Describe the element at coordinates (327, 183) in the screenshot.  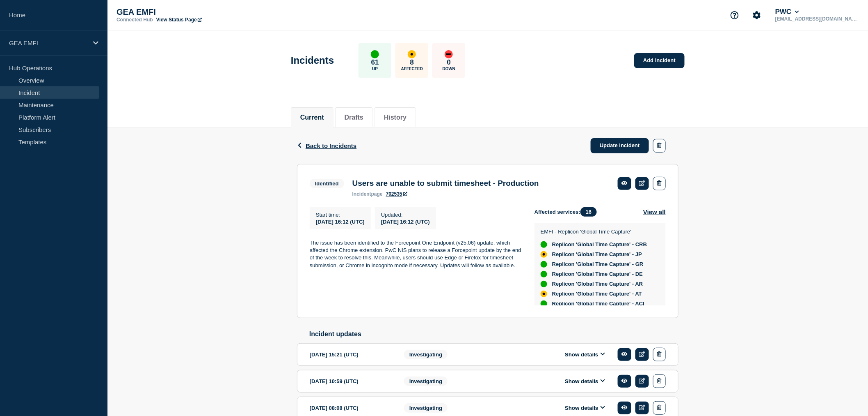
I see `span: Identified` at that location.